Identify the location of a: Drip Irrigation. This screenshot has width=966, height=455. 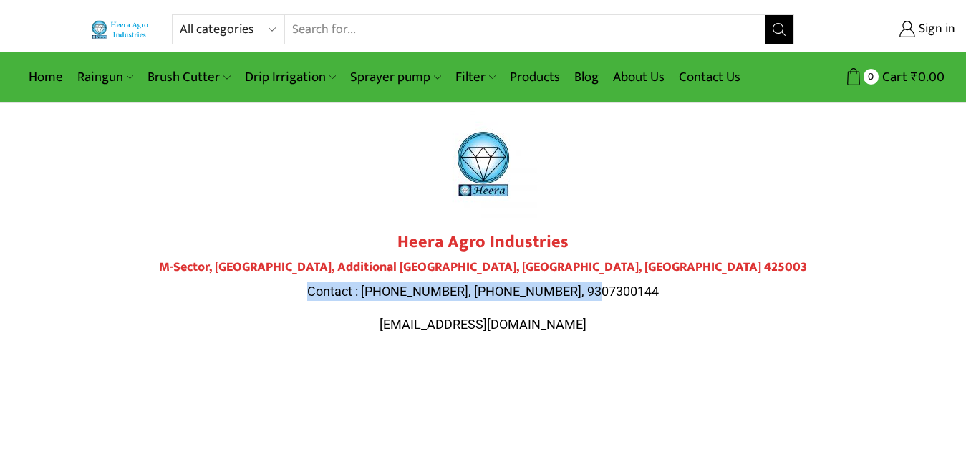
(290, 77).